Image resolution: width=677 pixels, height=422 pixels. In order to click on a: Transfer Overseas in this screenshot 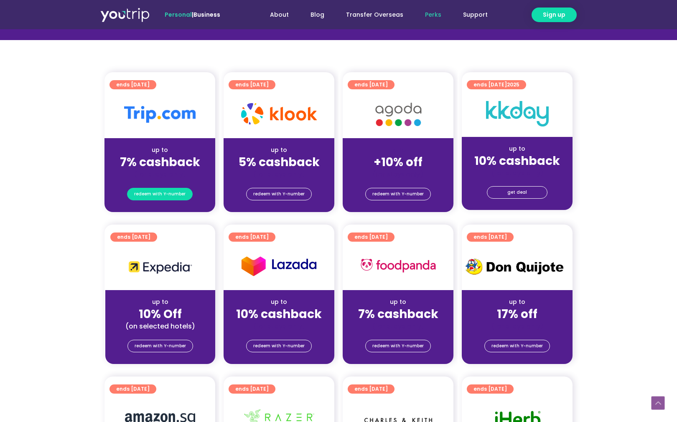, I will do `click(374, 15)`.